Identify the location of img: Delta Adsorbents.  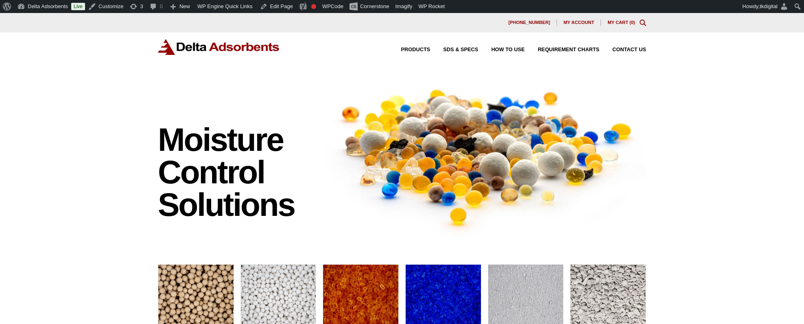
(219, 47).